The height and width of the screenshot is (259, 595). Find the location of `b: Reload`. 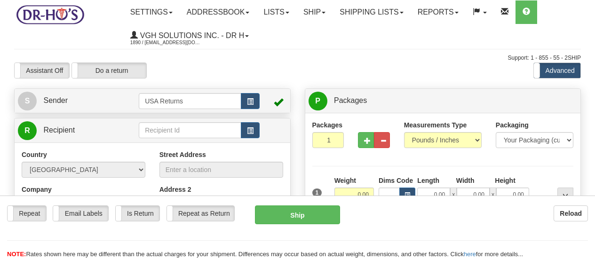

b: Reload is located at coordinates (571, 214).